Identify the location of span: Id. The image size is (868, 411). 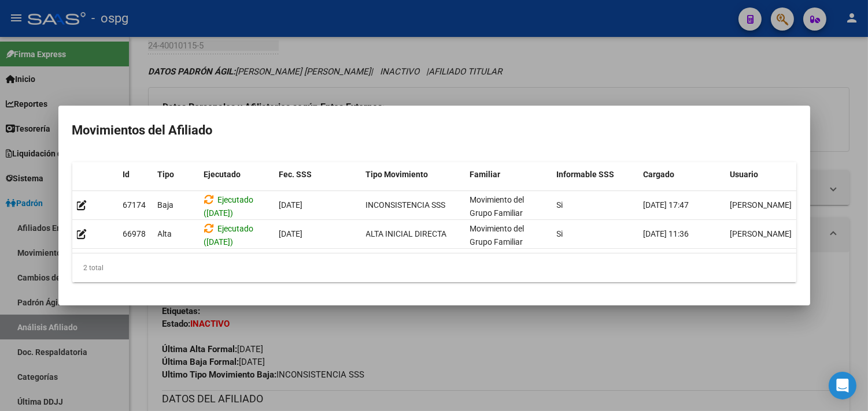
(127, 175).